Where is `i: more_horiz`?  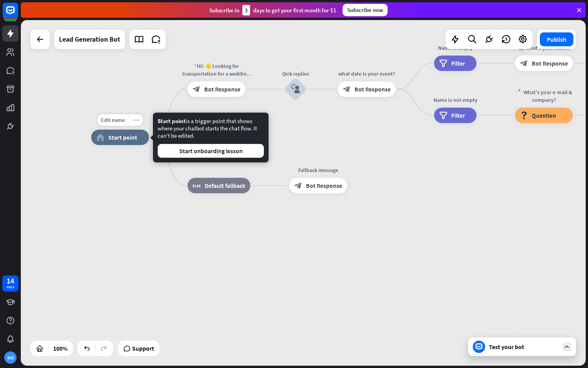 i: more_horiz is located at coordinates (136, 120).